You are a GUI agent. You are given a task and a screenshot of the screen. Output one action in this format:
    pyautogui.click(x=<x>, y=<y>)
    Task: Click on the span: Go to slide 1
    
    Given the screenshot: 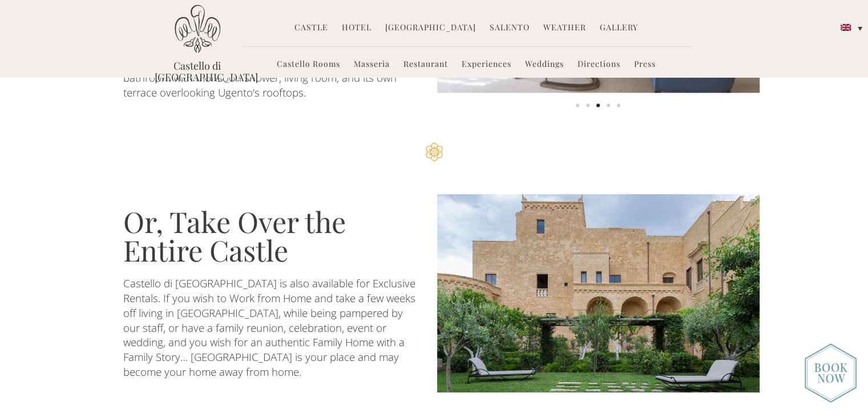 What is the action you would take?
    pyautogui.click(x=577, y=106)
    